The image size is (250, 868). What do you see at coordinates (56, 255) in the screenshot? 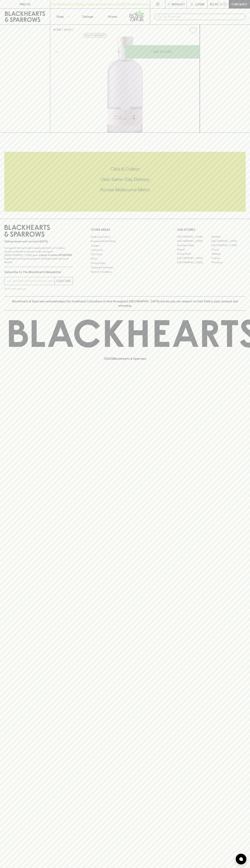
I see `strong: Liquor License #32064953` at bounding box center [56, 255].